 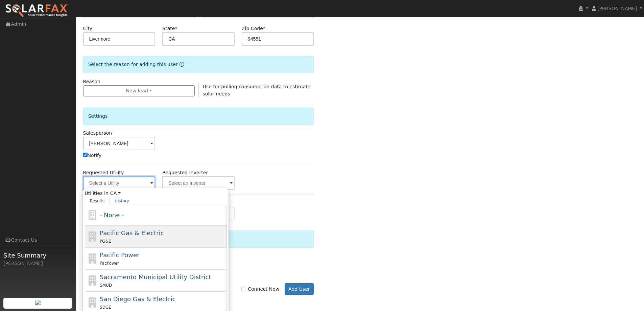 I want to click on span: Sacramento Municipal Utility District, so click(x=155, y=276).